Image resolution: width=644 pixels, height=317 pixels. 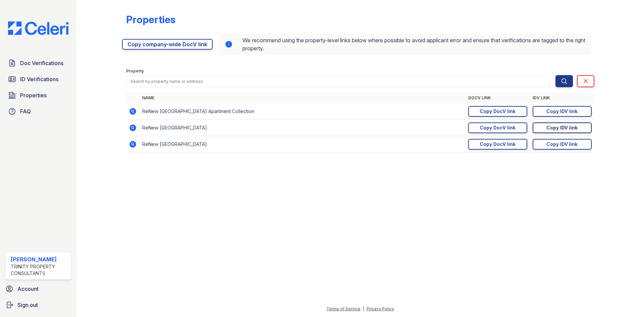 I want to click on div: We recommend using the property-level links below where possible to avoid applicant error and ens..., so click(x=406, y=44).